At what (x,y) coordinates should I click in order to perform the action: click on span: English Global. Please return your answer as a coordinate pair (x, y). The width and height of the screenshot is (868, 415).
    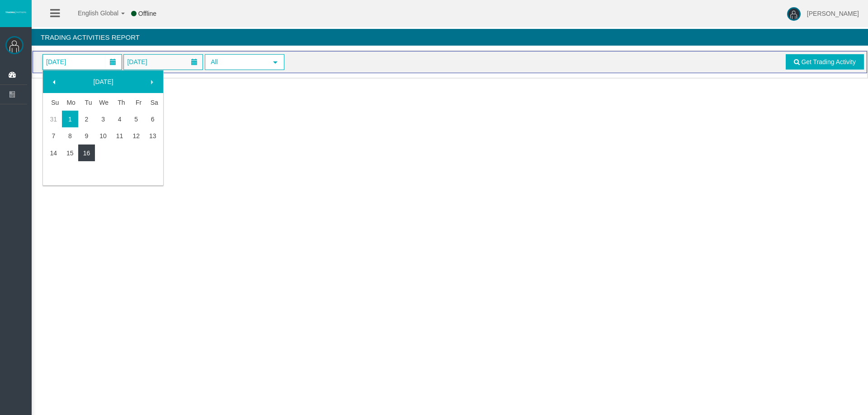
    Looking at the image, I should click on (92, 13).